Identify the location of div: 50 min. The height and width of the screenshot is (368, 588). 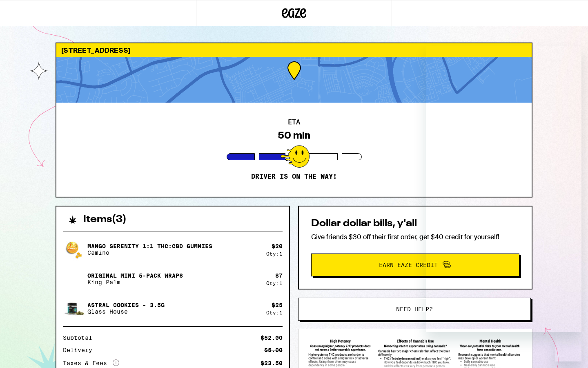
(294, 135).